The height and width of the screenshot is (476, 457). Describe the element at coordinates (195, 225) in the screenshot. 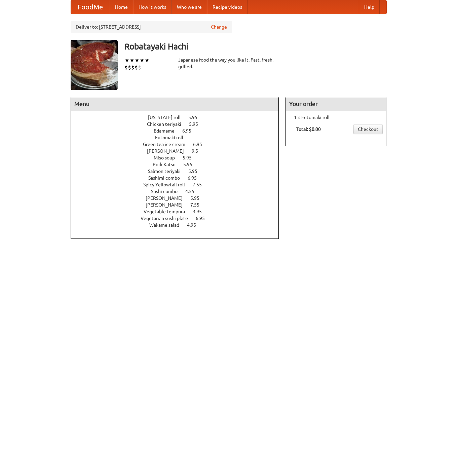

I see `span: 4.95` at that location.